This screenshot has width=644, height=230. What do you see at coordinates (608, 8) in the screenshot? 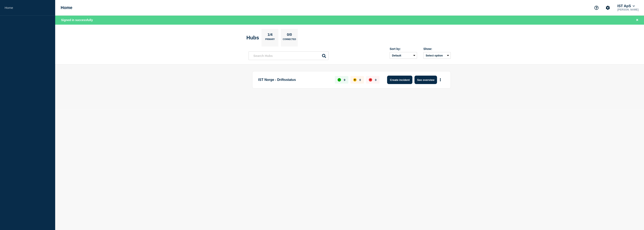
I see `button: Account settings` at bounding box center [608, 8].